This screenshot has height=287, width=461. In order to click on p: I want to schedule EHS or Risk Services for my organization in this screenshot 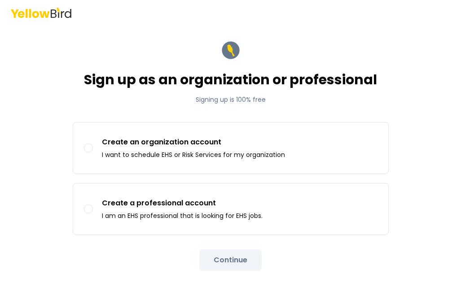, I will do `click(194, 155)`.